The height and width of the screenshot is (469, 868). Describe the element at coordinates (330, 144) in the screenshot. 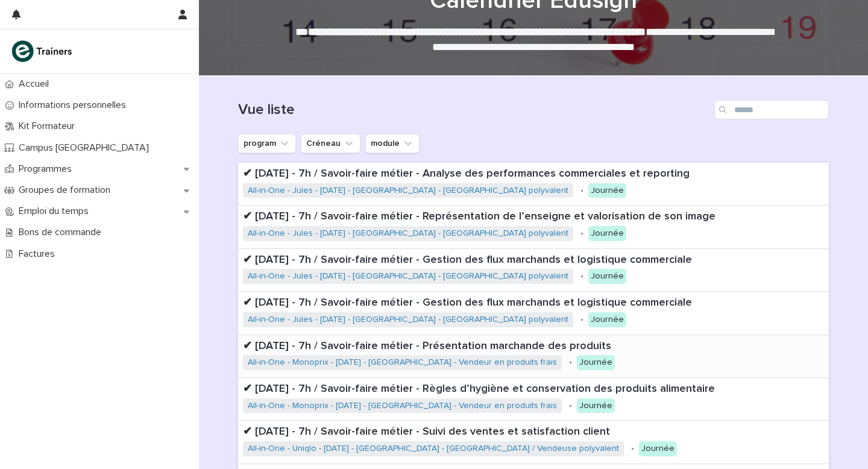

I see `button: Créneau` at that location.